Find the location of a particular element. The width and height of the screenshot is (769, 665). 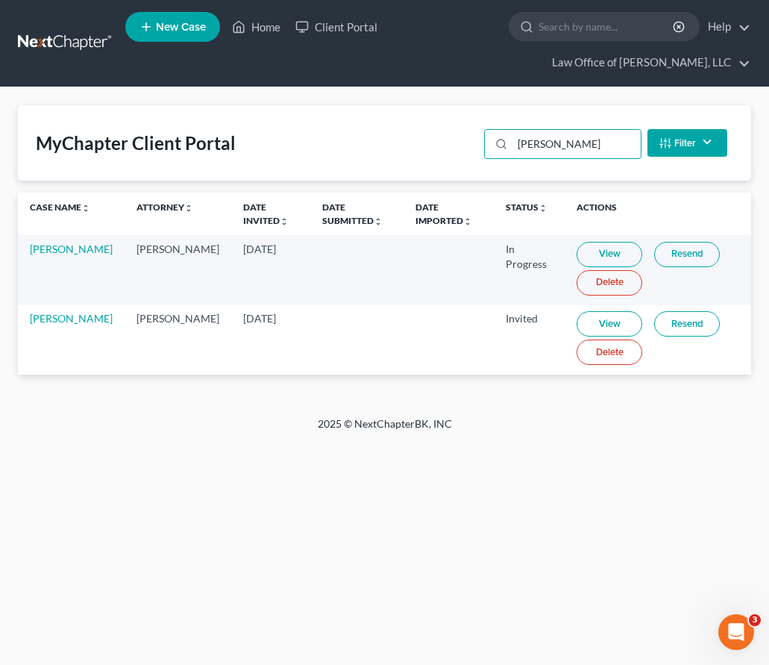

a: Attorneyunfold_more is located at coordinates (165, 207).